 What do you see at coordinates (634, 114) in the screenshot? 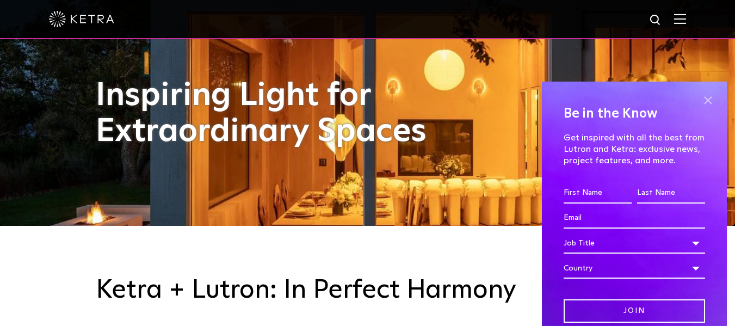
I see `h4: Be in the Know` at bounding box center [634, 114].